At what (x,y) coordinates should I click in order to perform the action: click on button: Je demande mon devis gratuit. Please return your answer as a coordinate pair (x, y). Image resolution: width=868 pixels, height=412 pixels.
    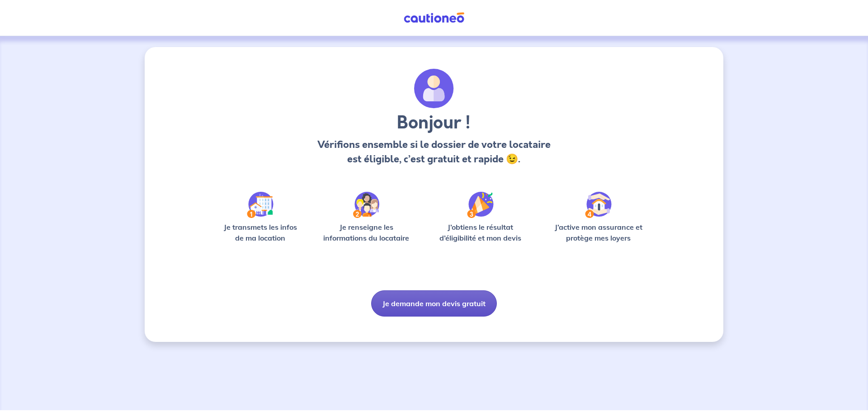
    Looking at the image, I should click on (434, 303).